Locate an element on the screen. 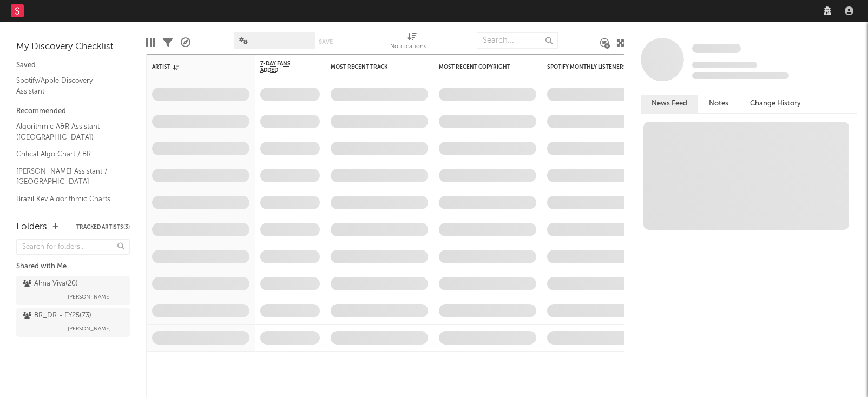 This screenshot has width=868, height=397. a: Some Artist is located at coordinates (716, 49).